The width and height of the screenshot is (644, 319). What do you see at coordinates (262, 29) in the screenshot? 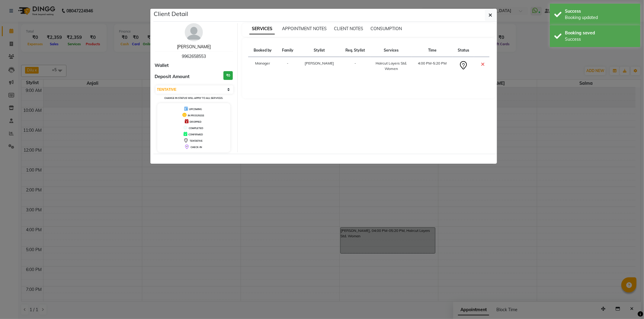
I see `span: SERVICES` at bounding box center [262, 29].